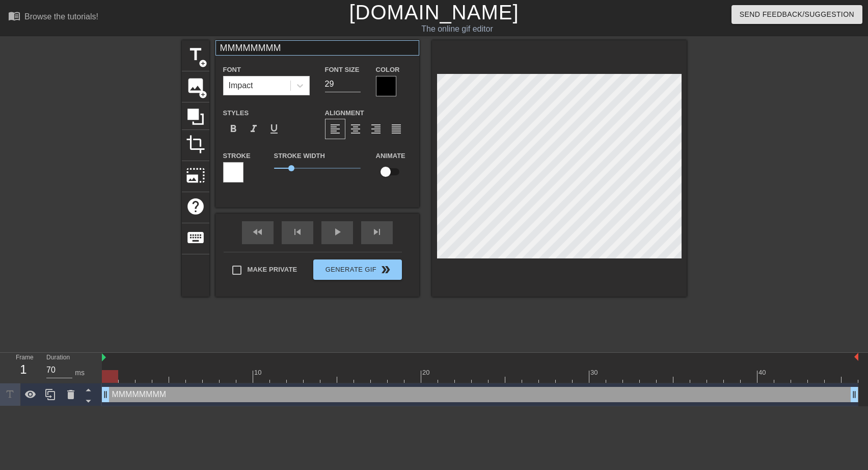 This screenshot has height=470, width=868. Describe the element at coordinates (61, 16) in the screenshot. I see `div: Browse the tutorials!` at that location.